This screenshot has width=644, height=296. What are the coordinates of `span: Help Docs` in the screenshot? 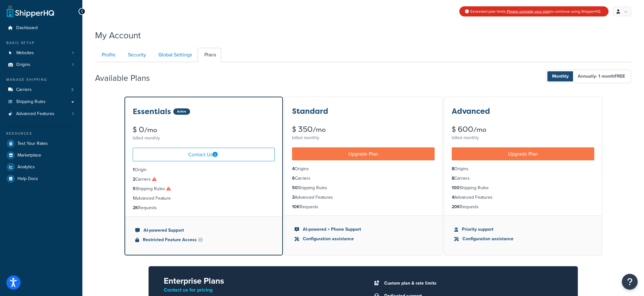 It's located at (27, 179).